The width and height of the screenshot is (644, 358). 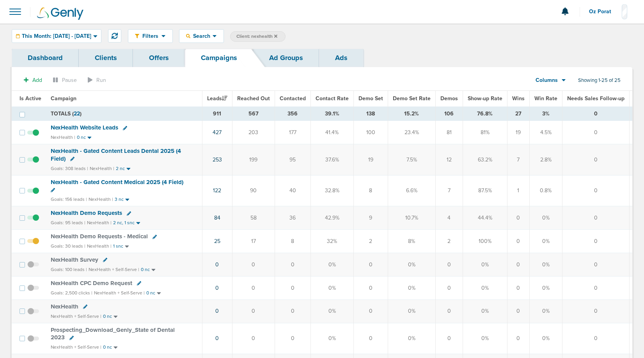 What do you see at coordinates (64, 98) in the screenshot?
I see `span: Campaign` at bounding box center [64, 98].